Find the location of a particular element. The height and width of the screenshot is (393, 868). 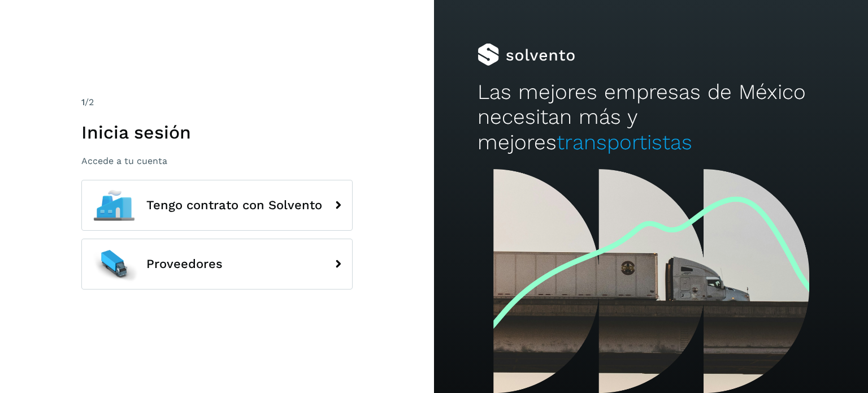

span: transportistas is located at coordinates (625, 142).